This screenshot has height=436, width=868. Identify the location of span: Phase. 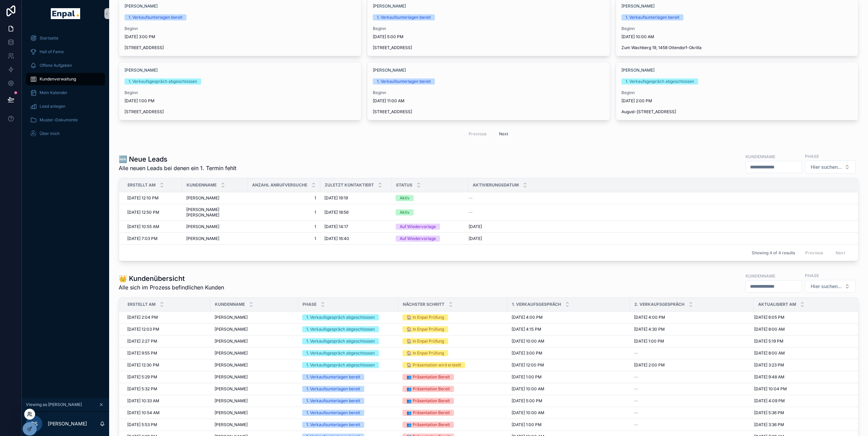
(310, 304).